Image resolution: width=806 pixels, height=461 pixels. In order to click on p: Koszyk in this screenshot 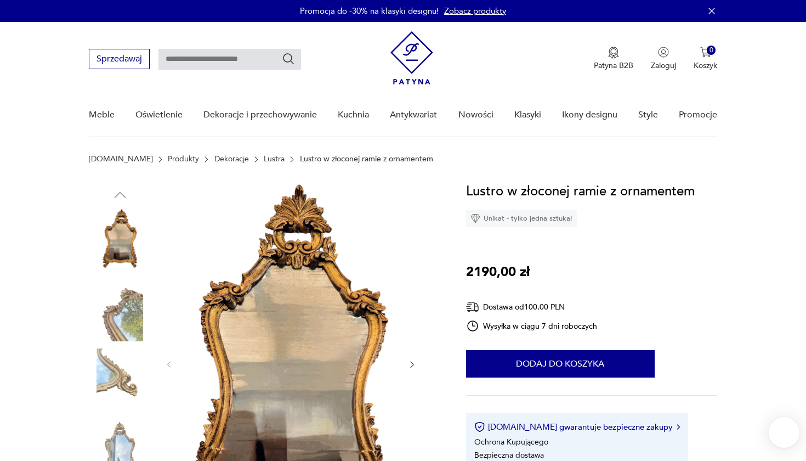, I will do `click(705, 65)`.